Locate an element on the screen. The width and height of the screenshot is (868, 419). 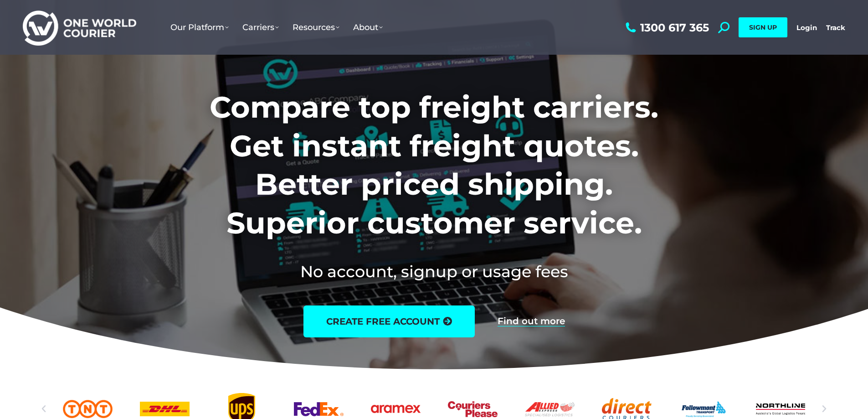
span: Our Platform is located at coordinates (200, 28).